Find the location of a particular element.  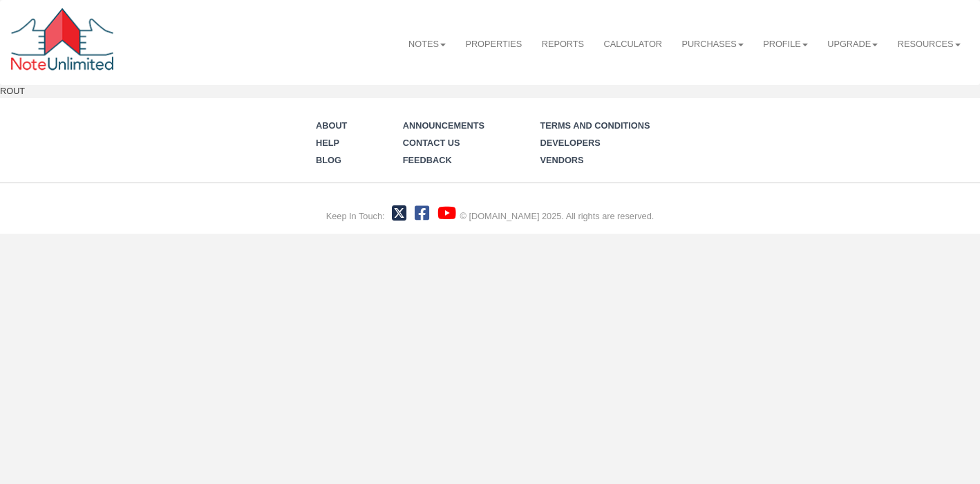

a: Purchases is located at coordinates (712, 45).